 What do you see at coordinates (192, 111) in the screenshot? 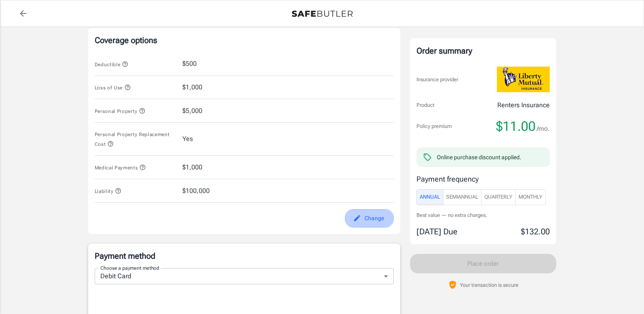
I see `span: $5,000` at bounding box center [192, 111].